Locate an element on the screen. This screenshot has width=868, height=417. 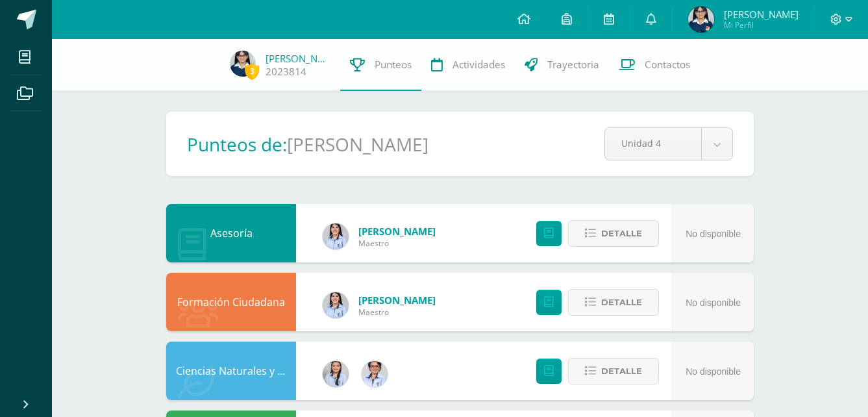
div: Asesoría is located at coordinates (231, 234).